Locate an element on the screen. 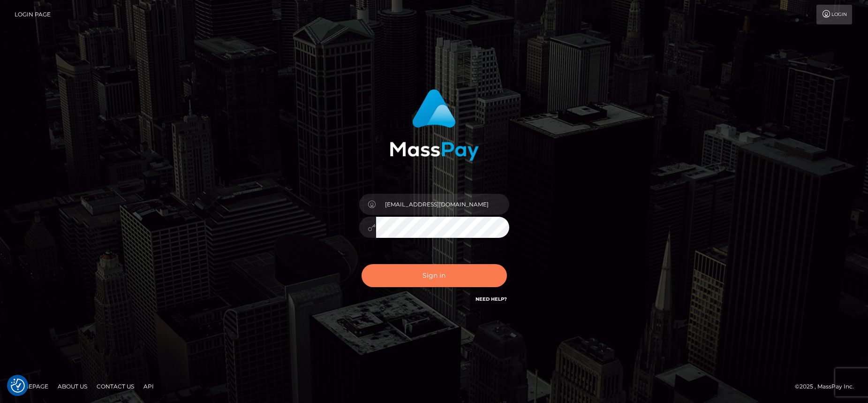  a: About Us is located at coordinates (72, 386).